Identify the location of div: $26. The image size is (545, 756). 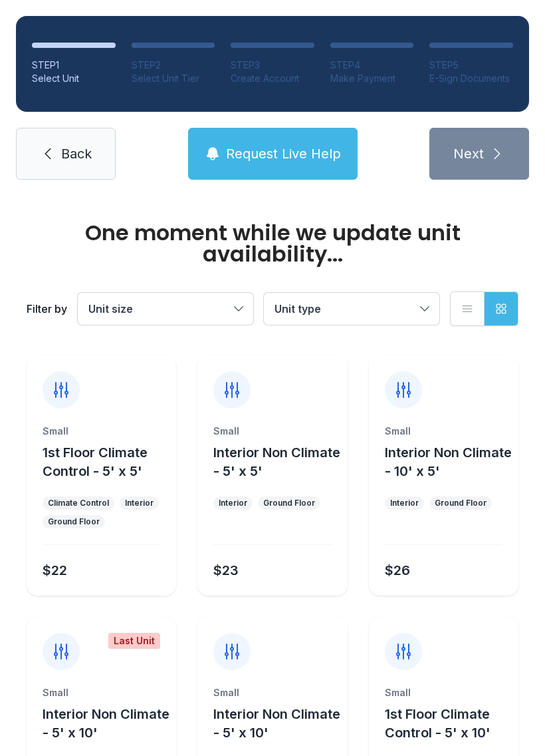
(398, 570).